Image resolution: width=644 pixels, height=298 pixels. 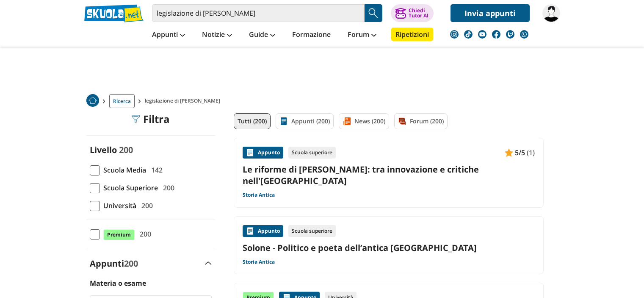 What do you see at coordinates (412, 34) in the screenshot?
I see `a: Ripetizioni` at bounding box center [412, 34].